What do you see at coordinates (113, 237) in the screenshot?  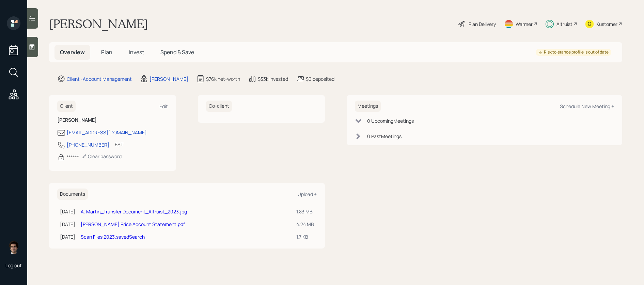 I see `a: Scan Files 2023.savedSearch` at bounding box center [113, 237].